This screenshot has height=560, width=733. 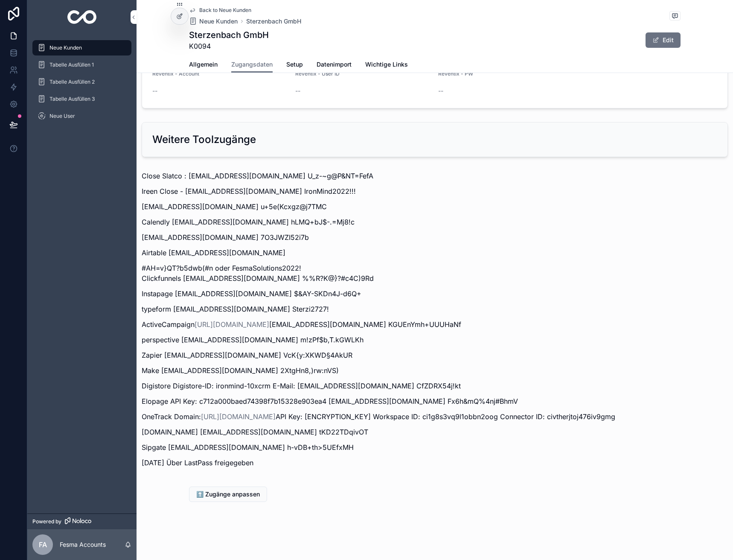 I want to click on span: ⬆️ Zugänge anpassen, so click(x=228, y=495).